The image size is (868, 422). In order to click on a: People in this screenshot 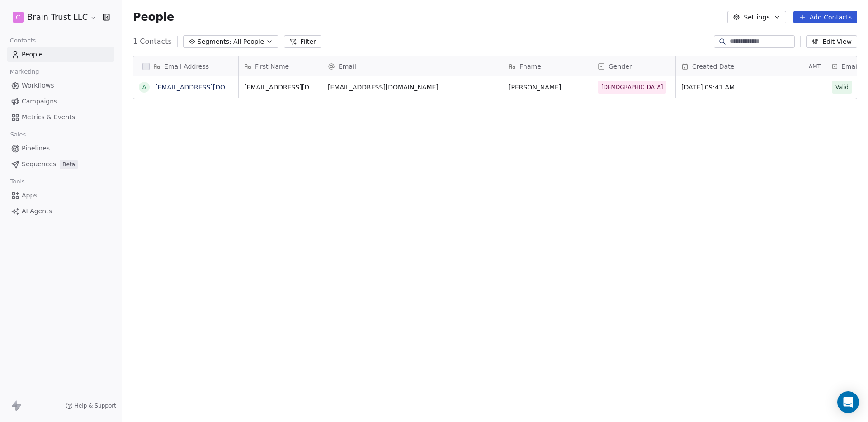, I will do `click(60, 55)`.